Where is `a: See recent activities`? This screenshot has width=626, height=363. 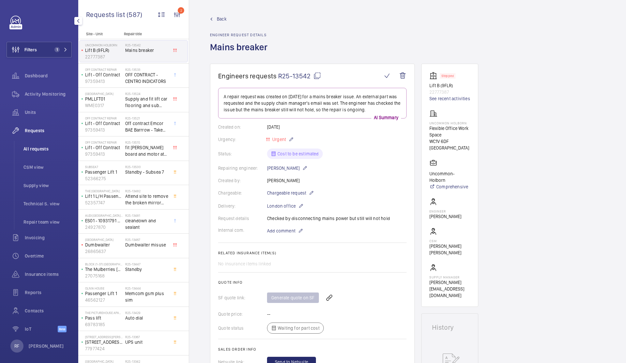
a: See recent activities is located at coordinates (450, 98).